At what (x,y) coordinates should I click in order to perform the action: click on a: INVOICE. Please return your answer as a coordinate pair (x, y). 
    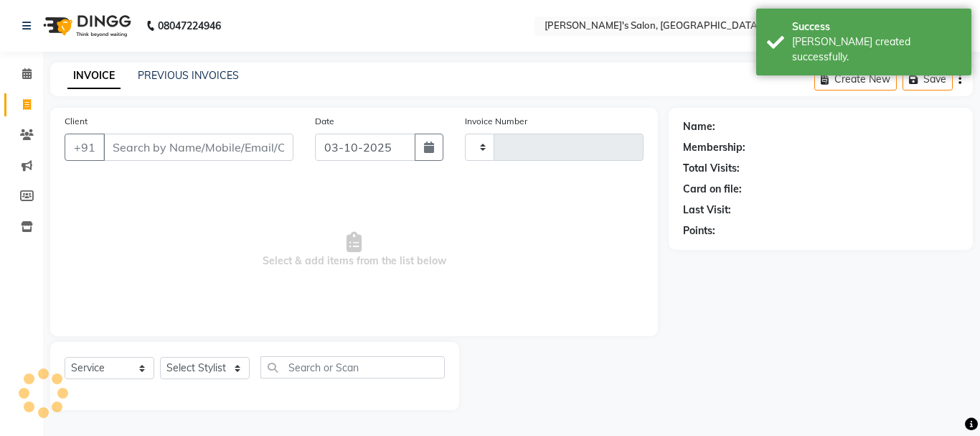
    Looking at the image, I should click on (94, 76).